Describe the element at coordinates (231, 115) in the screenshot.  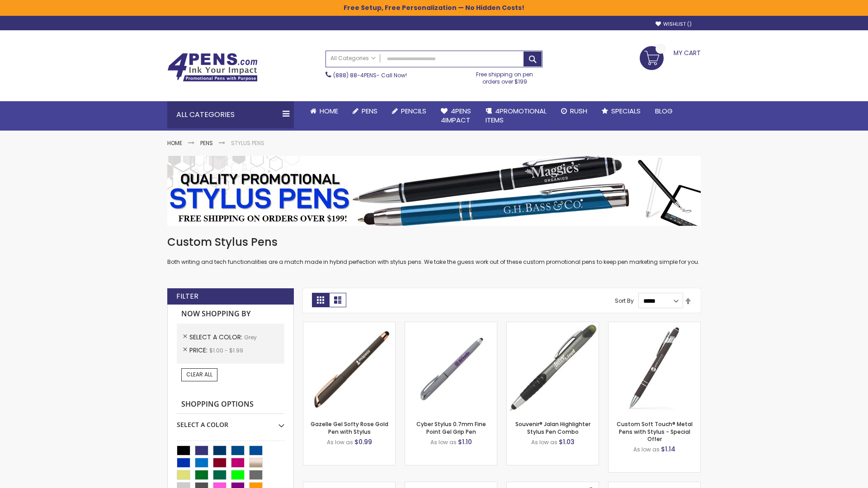
I see `div: All Categories` at that location.